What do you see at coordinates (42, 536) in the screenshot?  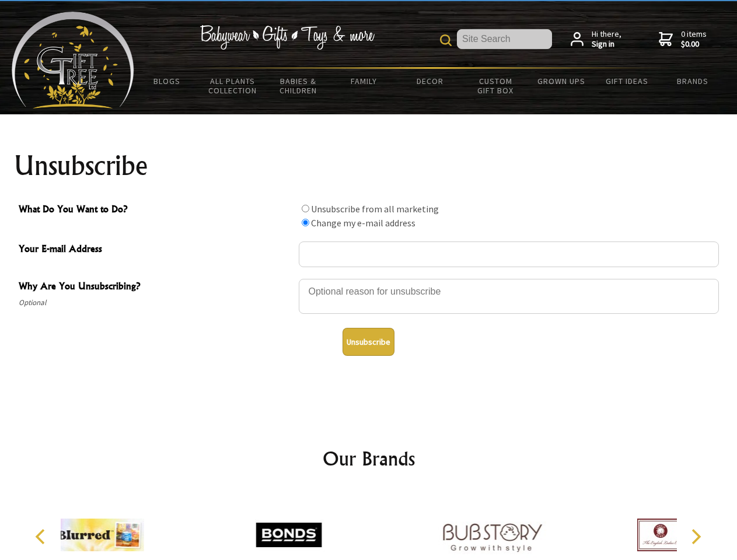 I see `button: Previous` at bounding box center [42, 536].